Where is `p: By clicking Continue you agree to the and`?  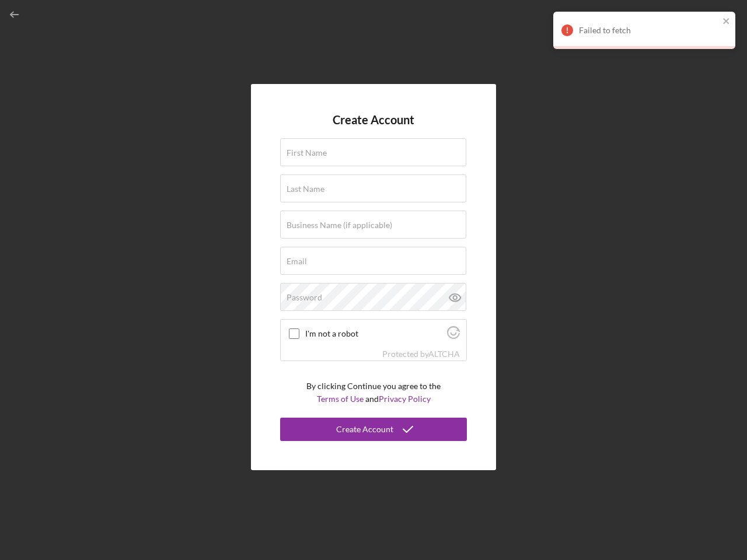
p: By clicking Continue you agree to the and is located at coordinates (374, 393).